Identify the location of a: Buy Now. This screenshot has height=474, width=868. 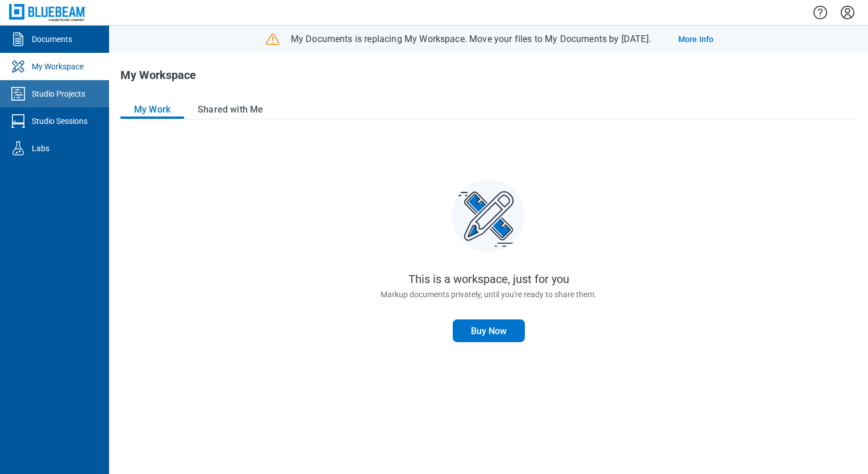
(488, 331).